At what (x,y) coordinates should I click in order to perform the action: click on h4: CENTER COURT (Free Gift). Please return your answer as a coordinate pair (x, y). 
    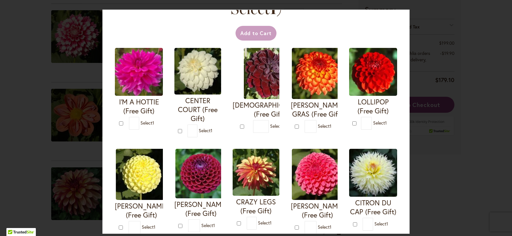
    Looking at the image, I should click on (198, 110).